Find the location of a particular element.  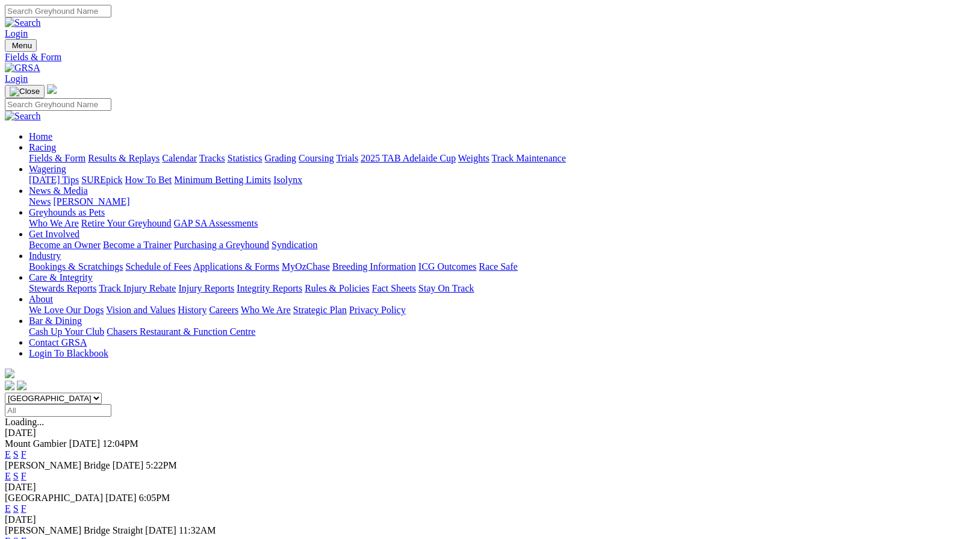

img: twitter.svg is located at coordinates (22, 385).